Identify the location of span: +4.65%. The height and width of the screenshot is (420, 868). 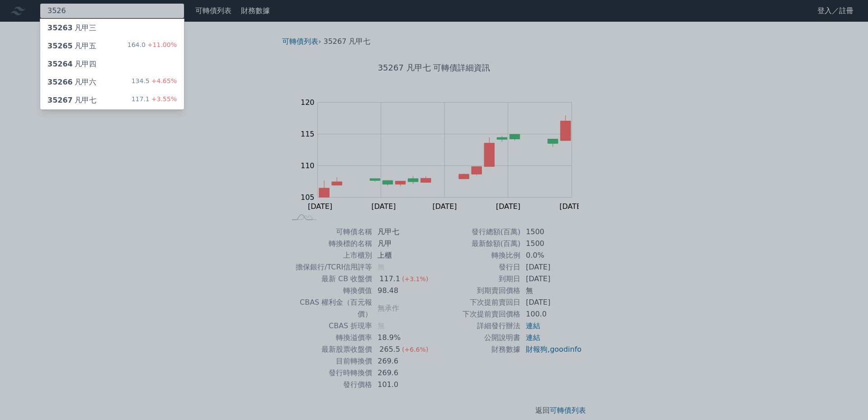
(163, 81).